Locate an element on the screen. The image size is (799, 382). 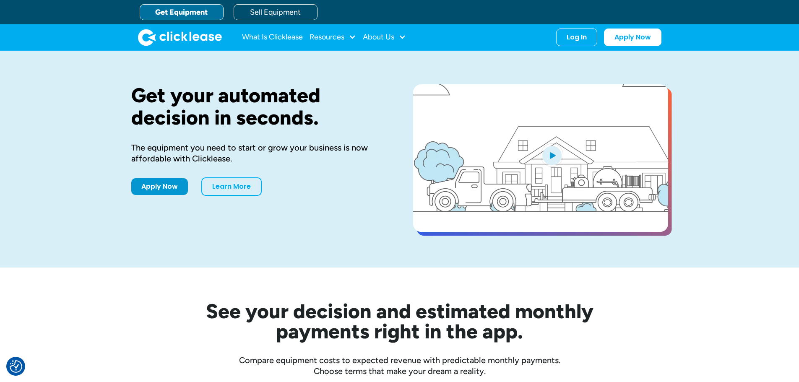
div: Compare equipment costs to expected revenue with predictable monthly payments. Choose terms that ... is located at coordinates (400, 366).